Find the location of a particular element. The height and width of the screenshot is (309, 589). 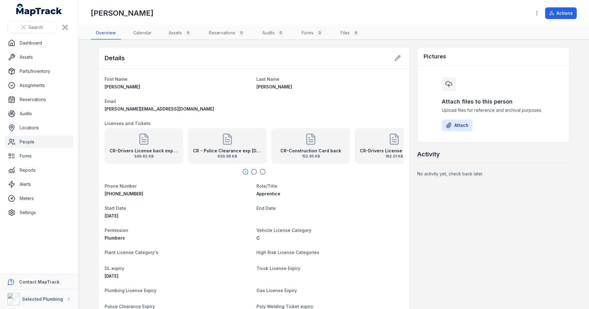

h3: Attach files to this person is located at coordinates (493, 102).